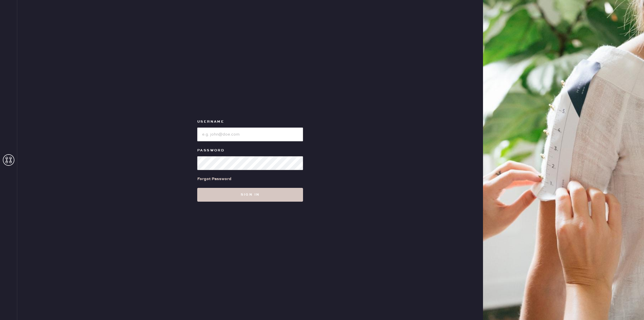 The height and width of the screenshot is (320, 644). What do you see at coordinates (250, 135) in the screenshot?
I see `input: e.g. john@doe.com` at bounding box center [250, 135].